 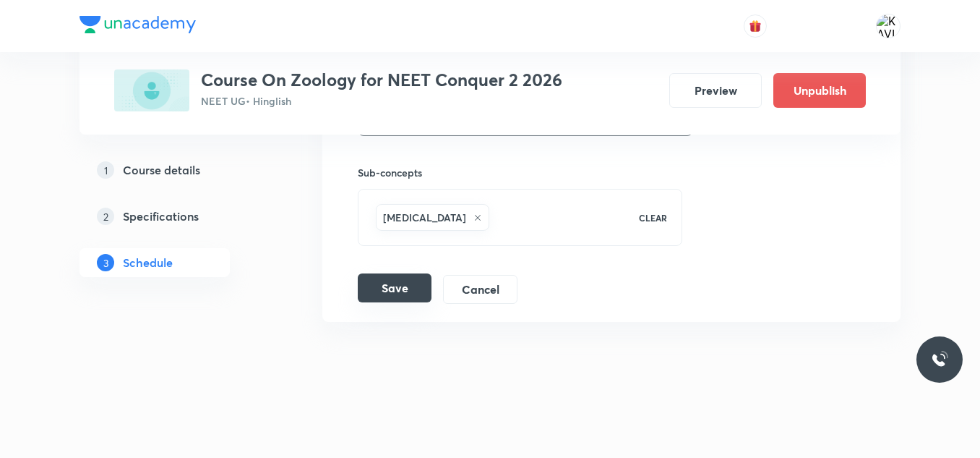 What do you see at coordinates (888, 26) in the screenshot?
I see `img: KAVITA YADAV` at bounding box center [888, 26].